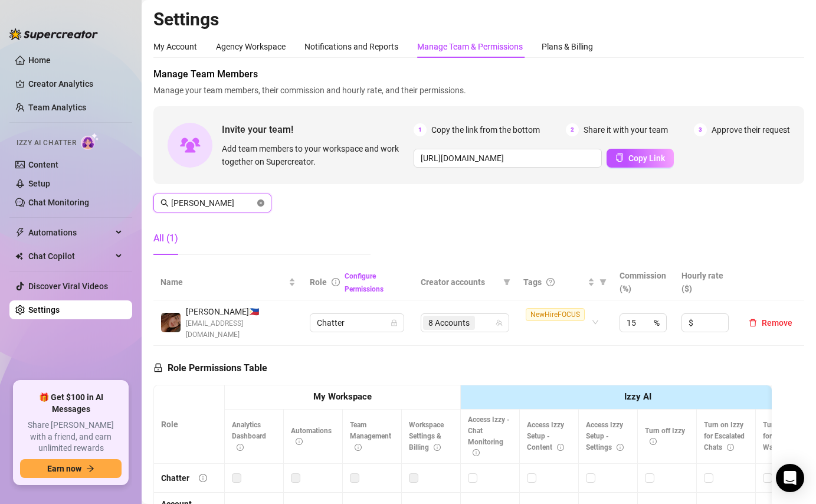  Describe the element at coordinates (223, 282) in the screenshot. I see `span: Name` at that location.